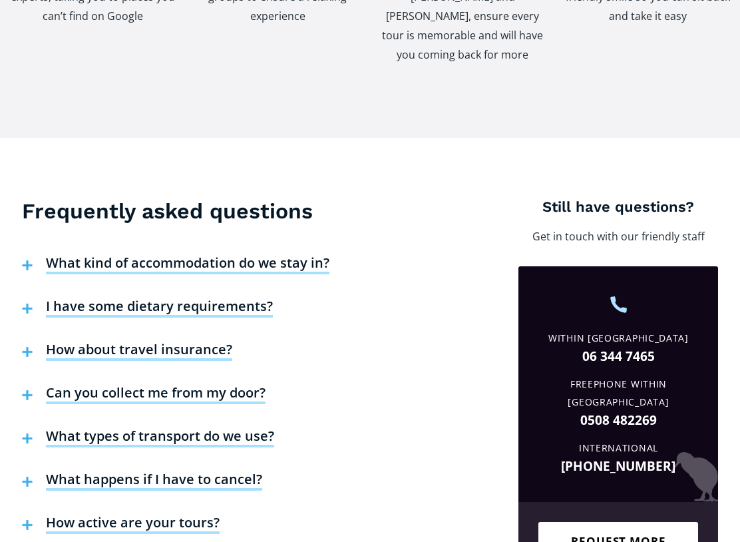 The height and width of the screenshot is (542, 740). Describe the element at coordinates (147, 309) in the screenshot. I see `button: I have some dietary requirements?` at that location.